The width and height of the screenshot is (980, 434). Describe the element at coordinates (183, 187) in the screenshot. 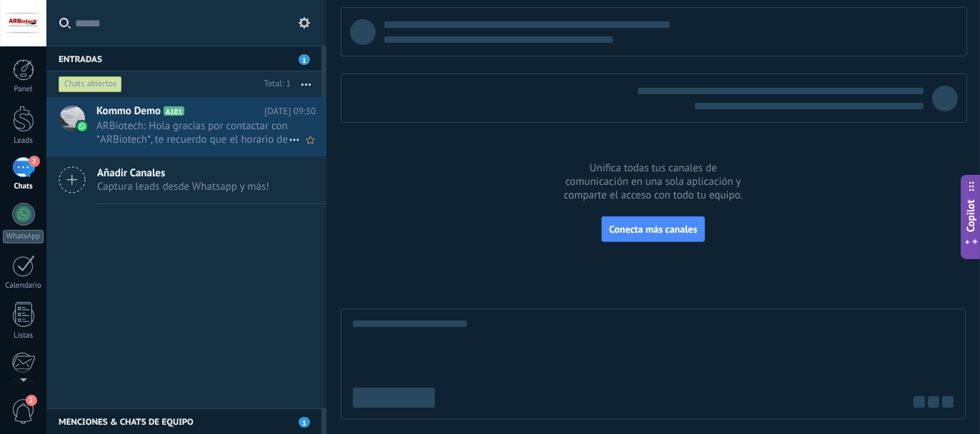

I see `span: Captura leads desde Whatsapp y más!` at that location.